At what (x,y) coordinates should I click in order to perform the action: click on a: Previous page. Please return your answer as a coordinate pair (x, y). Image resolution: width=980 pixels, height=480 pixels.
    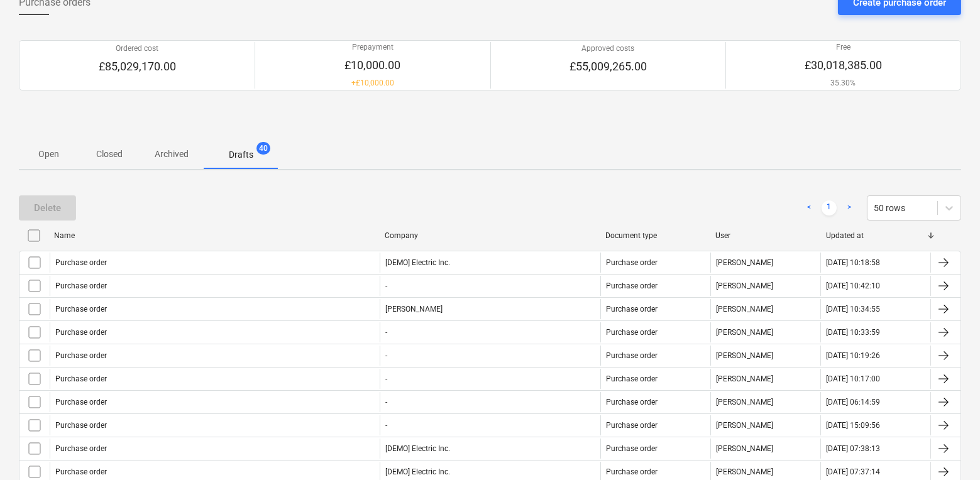
    Looking at the image, I should click on (809, 208).